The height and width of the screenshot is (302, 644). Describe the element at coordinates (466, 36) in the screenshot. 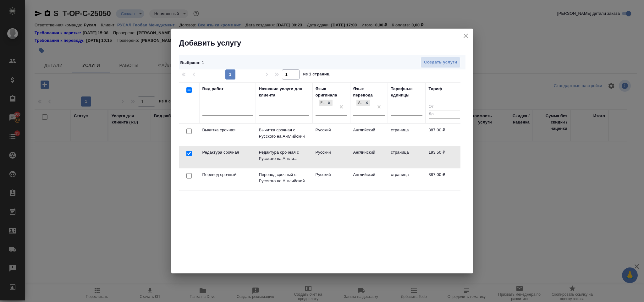

I see `button: close` at that location.